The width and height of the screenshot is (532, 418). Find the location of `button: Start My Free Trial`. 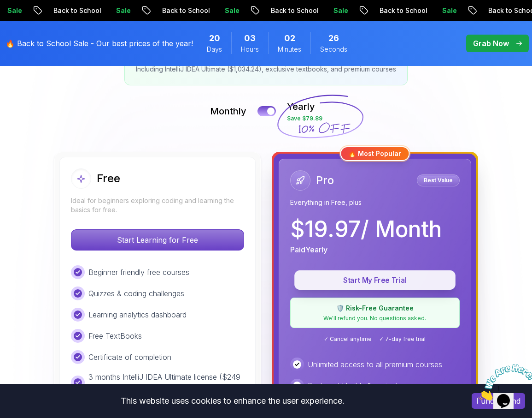

button: Start My Free Trial is located at coordinates (375, 280).